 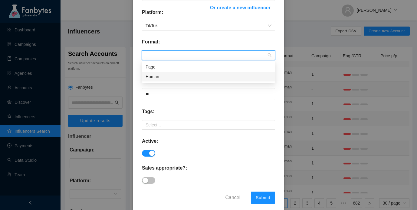 I want to click on p: Tags:, so click(x=148, y=112).